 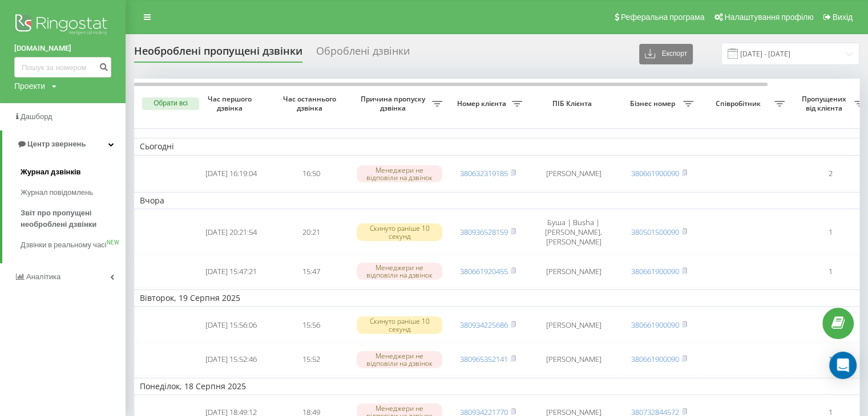 I want to click on div: Проекти, so click(x=30, y=86).